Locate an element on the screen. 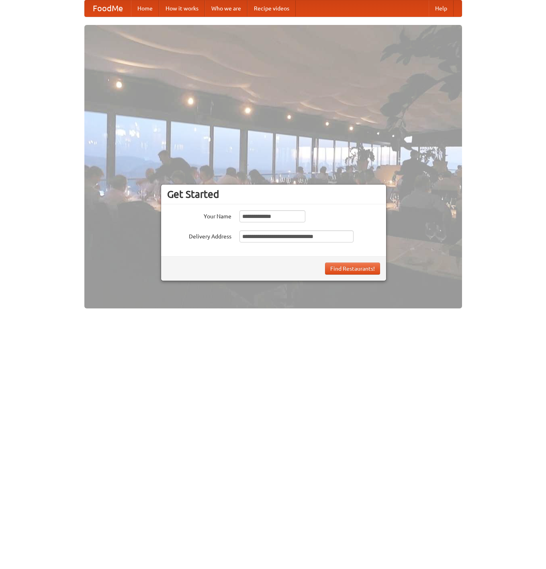 This screenshot has height=569, width=546. label: Delivery Address is located at coordinates (199, 235).